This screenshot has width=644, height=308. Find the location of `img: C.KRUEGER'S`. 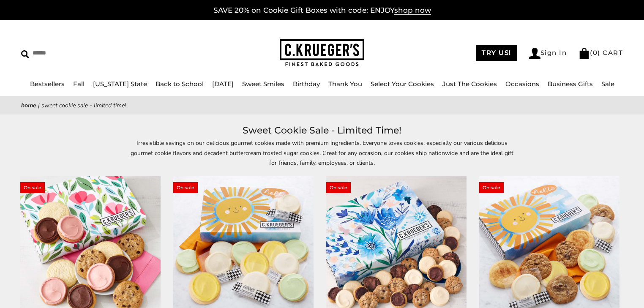

img: C.KRUEGER'S is located at coordinates (322, 53).